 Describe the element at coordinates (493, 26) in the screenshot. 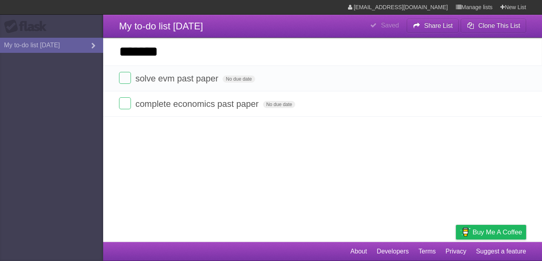

I see `button: Clone This List` at that location.